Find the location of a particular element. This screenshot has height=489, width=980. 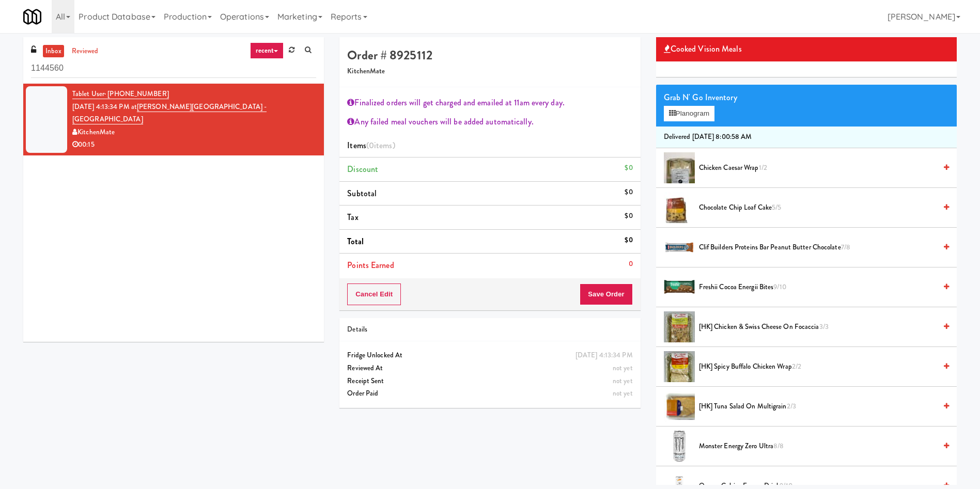

h4: Order # 8925112 is located at coordinates (490, 56).